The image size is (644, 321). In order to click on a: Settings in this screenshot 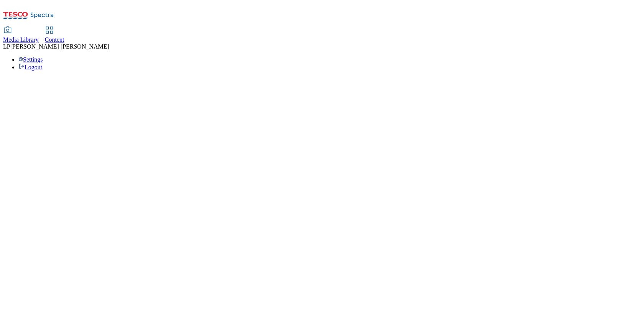, I will do `click(30, 59)`.